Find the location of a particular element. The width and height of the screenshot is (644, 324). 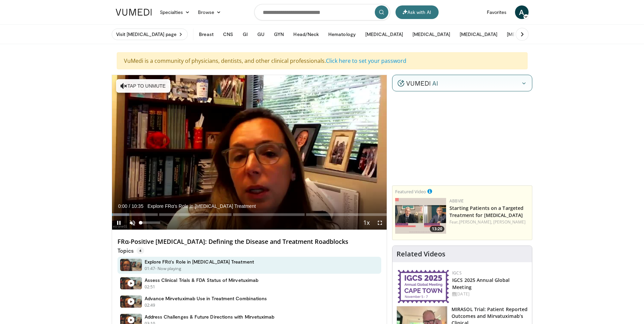

button: GI is located at coordinates (245, 34).